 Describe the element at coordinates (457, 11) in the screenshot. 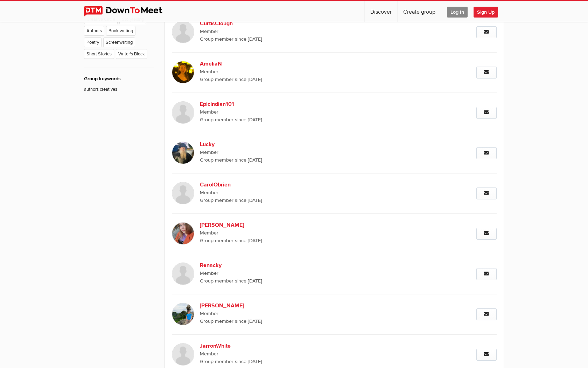

I see `a: Log In` at that location.